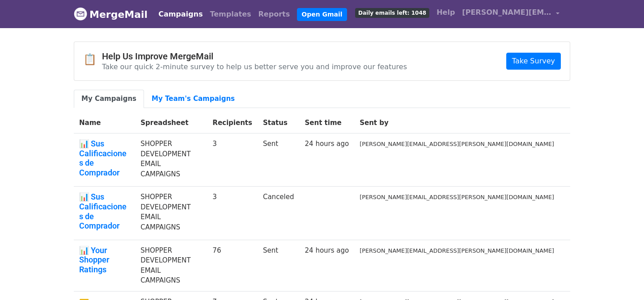  I want to click on h4: Help Us Improve MergeMail, so click(255, 56).